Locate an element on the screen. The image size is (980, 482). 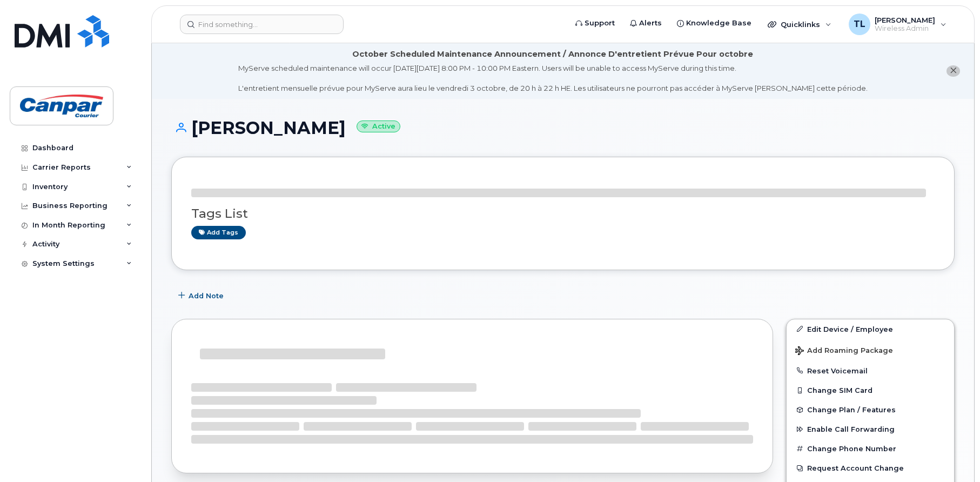
a: Edit Device / Employee is located at coordinates (871, 329).